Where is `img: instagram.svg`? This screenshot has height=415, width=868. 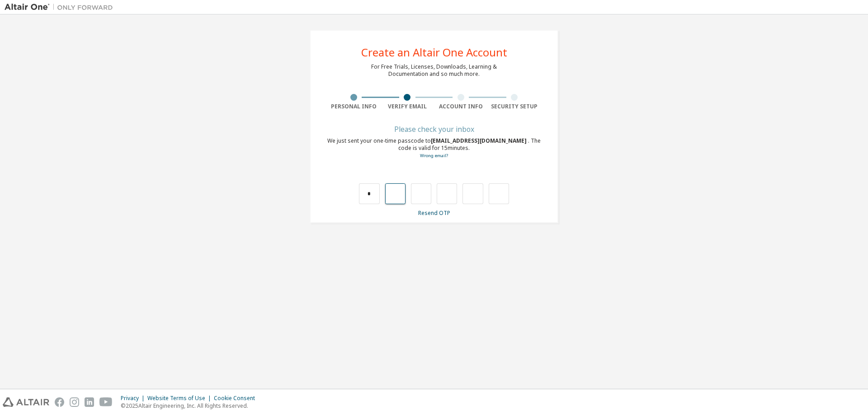 img: instagram.svg is located at coordinates (75, 402).